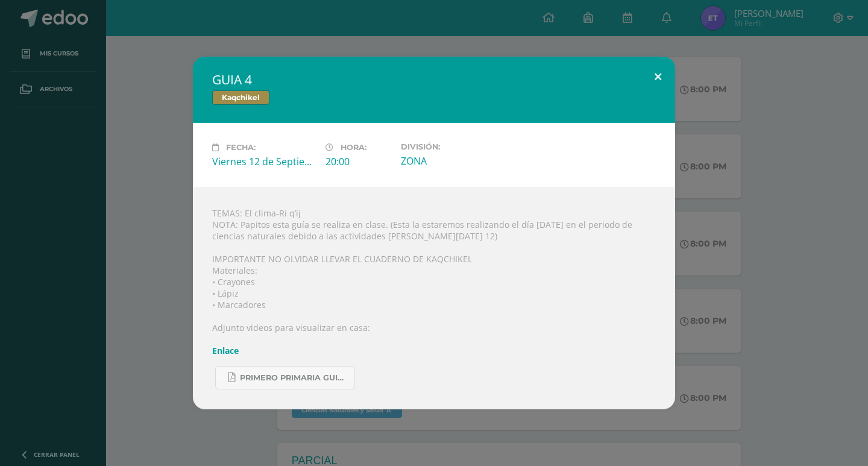 The image size is (868, 466). I want to click on div: ZONA, so click(453, 161).